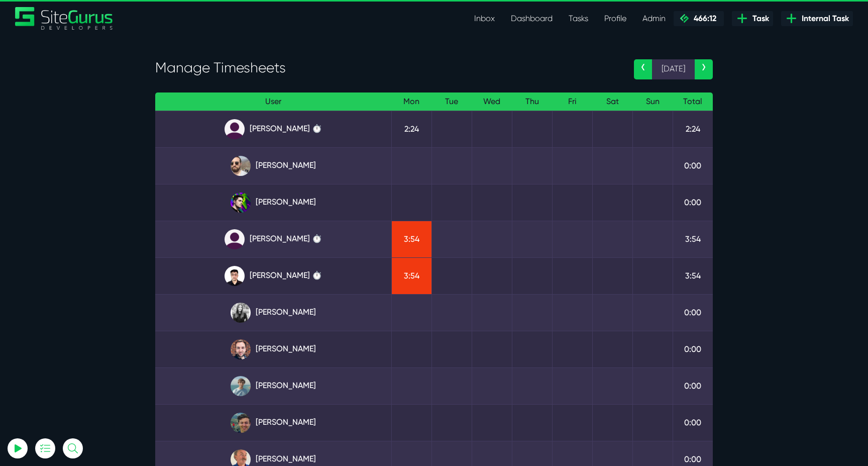  I want to click on img: tkl4csrki1nqjgf0pb1z.png, so click(241, 386).